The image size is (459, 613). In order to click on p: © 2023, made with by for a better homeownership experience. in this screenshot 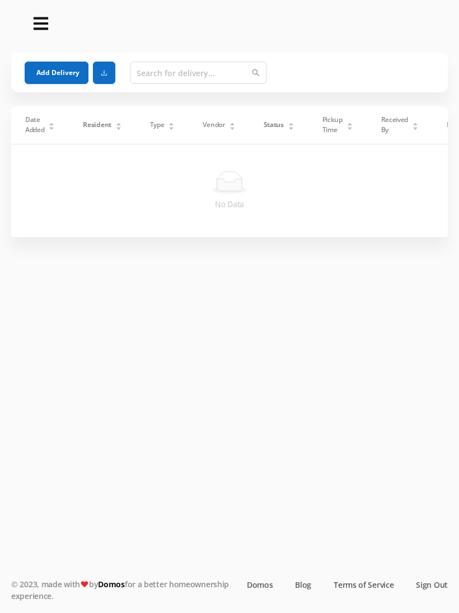, I will do `click(123, 590)`.